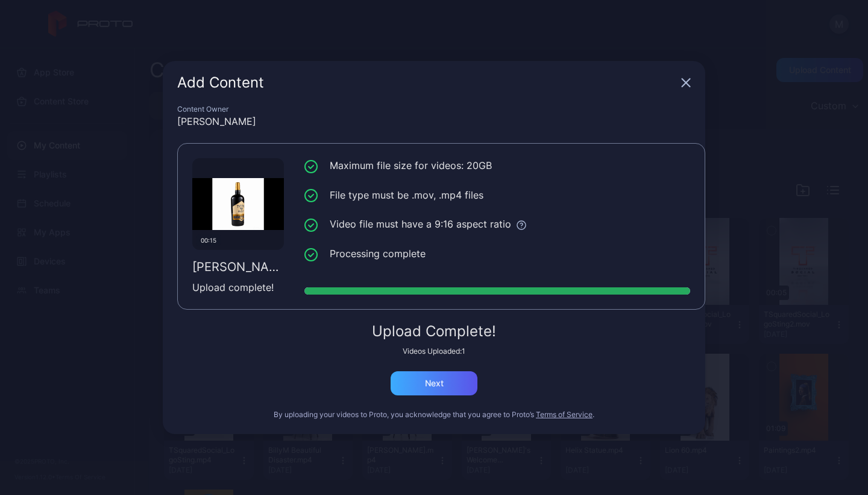  I want to click on li: Processing complete, so click(497, 254).